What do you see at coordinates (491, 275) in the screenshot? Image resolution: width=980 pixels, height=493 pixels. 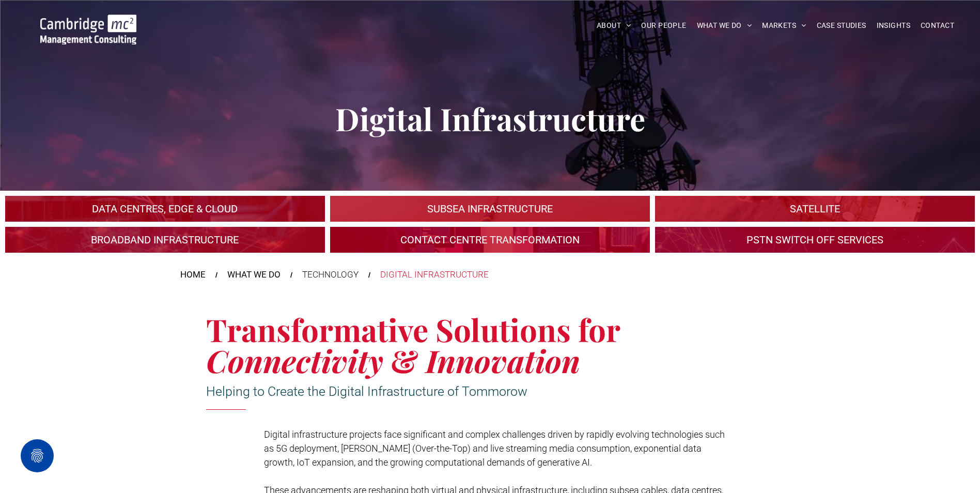 I see `nav: Breadcrumbs` at bounding box center [491, 275].